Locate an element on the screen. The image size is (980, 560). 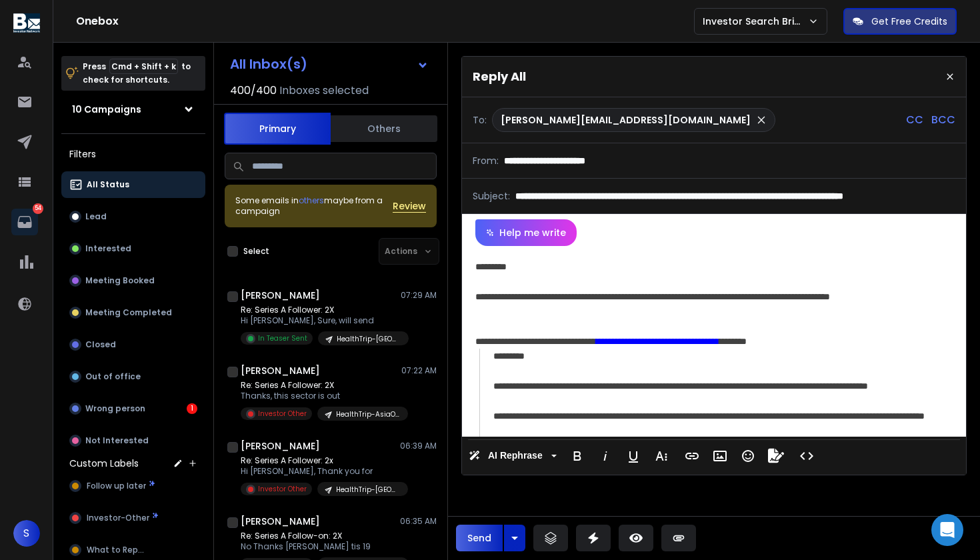
p: Investor Search Brillwood is located at coordinates (756, 21).